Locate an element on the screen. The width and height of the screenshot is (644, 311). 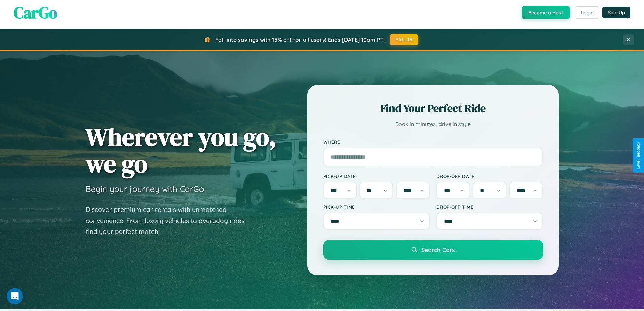
h2: Find Your Perfect Ride is located at coordinates (433, 108).